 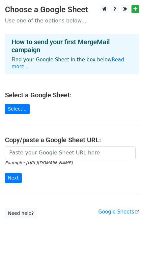 What do you see at coordinates (72, 46) in the screenshot?
I see `h4: How to send your first MergeMail campaign` at bounding box center [72, 46].